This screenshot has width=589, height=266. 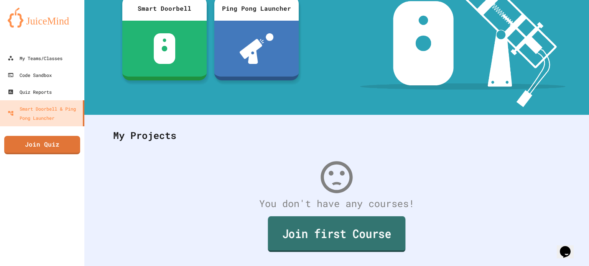 I want to click on img: sdb-white.svg, so click(x=164, y=49).